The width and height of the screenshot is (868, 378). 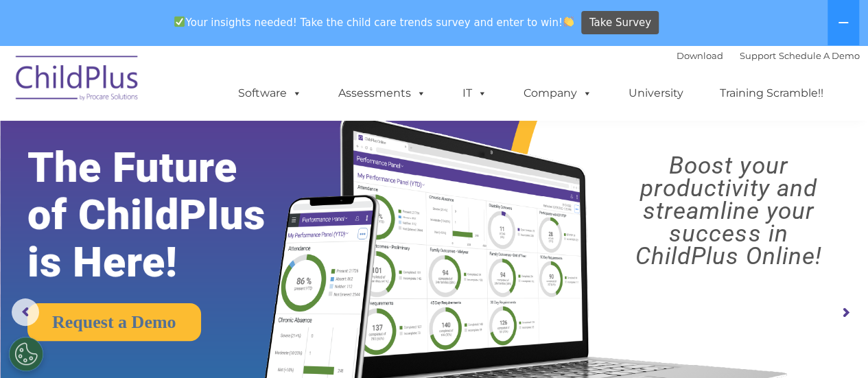 What do you see at coordinates (166, 215) in the screenshot?
I see `rs-layer: The Future of ChildPlus is Here!` at bounding box center [166, 215].